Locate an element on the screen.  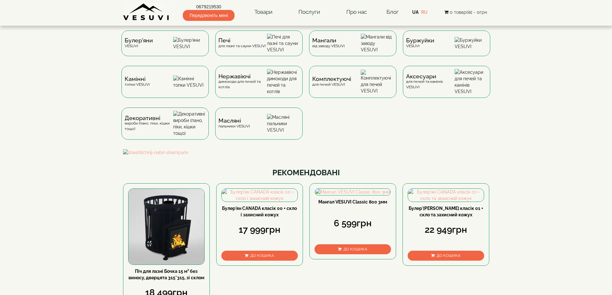
img: Камінні топки VESUVI is located at coordinates (189, 82).